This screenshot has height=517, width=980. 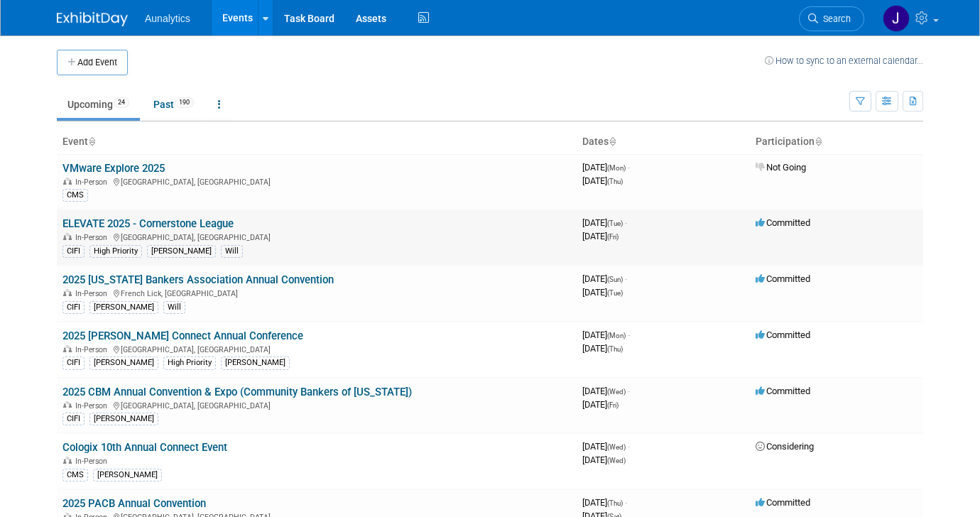 I want to click on span: Considering, so click(x=784, y=446).